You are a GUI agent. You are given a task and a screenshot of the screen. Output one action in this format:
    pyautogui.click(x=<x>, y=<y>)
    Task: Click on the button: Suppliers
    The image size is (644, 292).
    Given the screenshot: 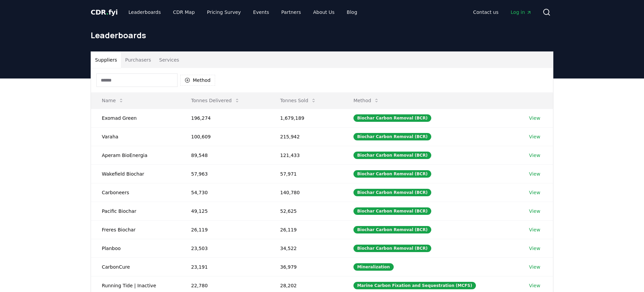 What is the action you would take?
    pyautogui.click(x=106, y=60)
    